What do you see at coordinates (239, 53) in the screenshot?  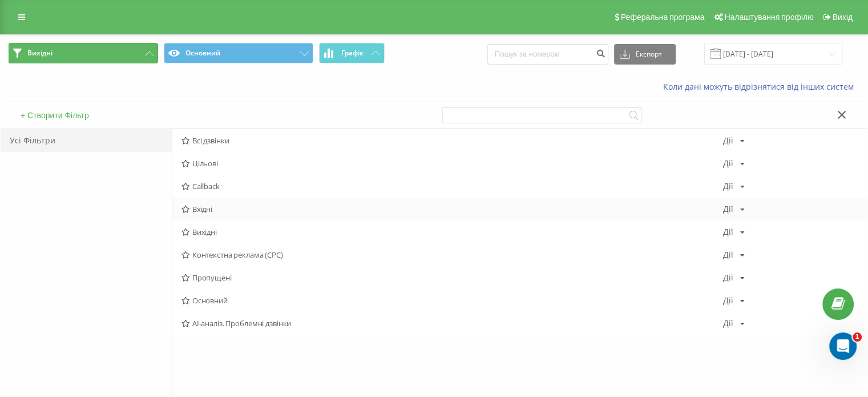 I see `button: Основний` at bounding box center [239, 53].